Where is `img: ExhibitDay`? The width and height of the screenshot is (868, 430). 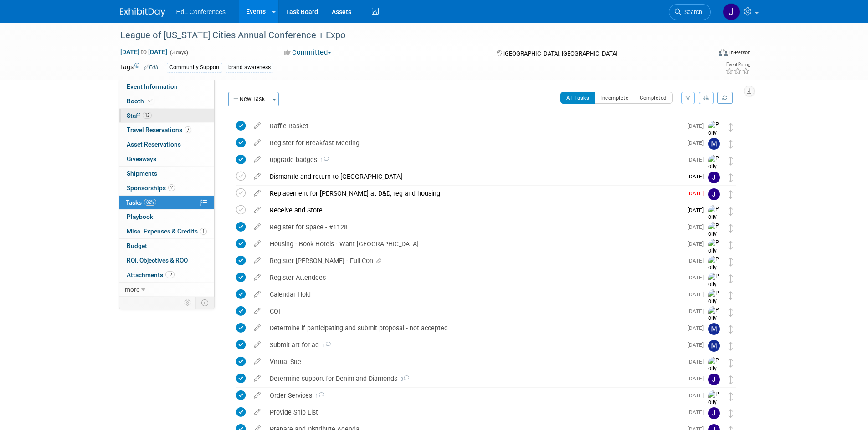 img: ExhibitDay is located at coordinates (142, 12).